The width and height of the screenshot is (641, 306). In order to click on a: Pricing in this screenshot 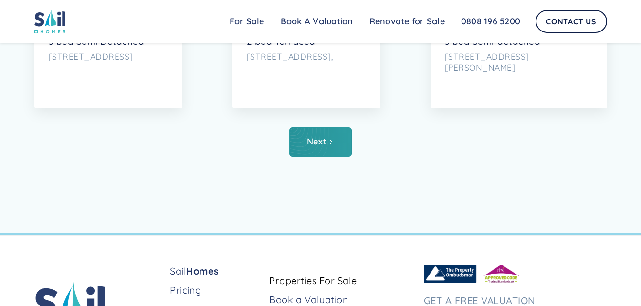, I will do `click(216, 291)`.